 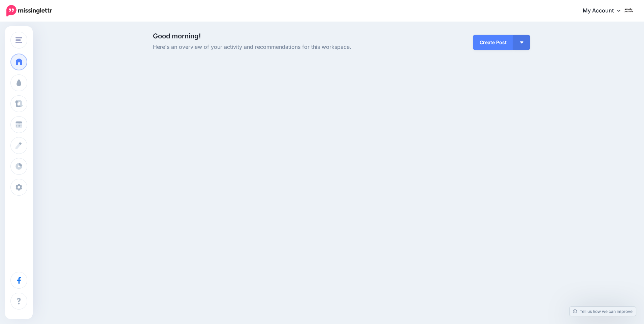 What do you see at coordinates (522, 42) in the screenshot?
I see `img: arrow-down-white.png` at bounding box center [522, 42].